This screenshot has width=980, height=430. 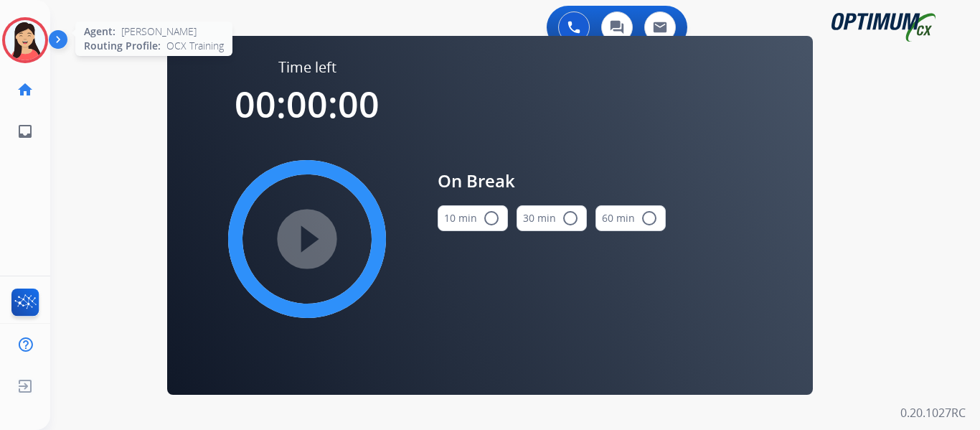 What do you see at coordinates (195, 46) in the screenshot?
I see `span: OCX Training` at bounding box center [195, 46].